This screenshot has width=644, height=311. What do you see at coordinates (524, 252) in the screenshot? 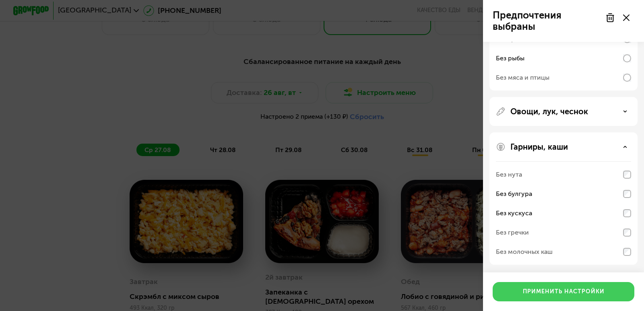
I see `div: Без молочных каш` at bounding box center [524, 252].